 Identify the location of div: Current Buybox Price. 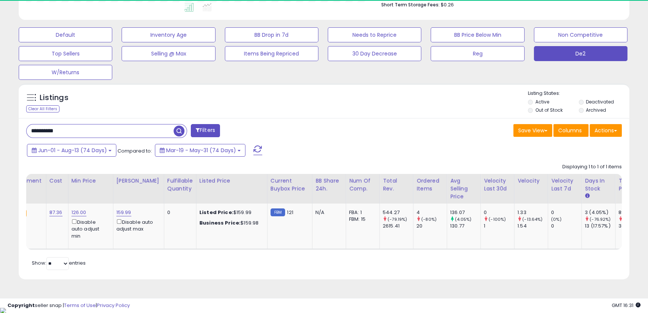
(290, 185).